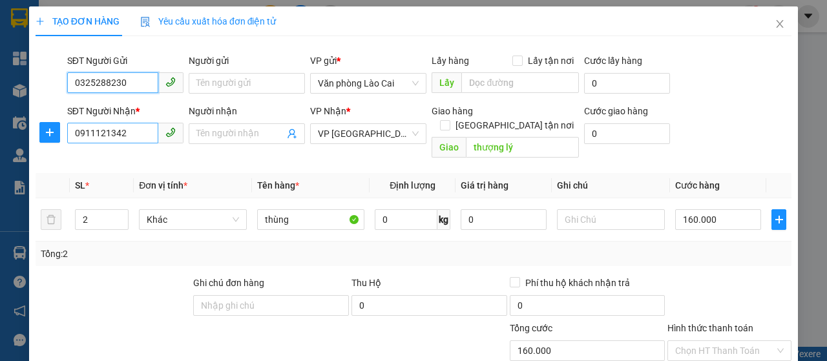 This screenshot has height=361, width=827. I want to click on span: VP Thượng Lý, so click(368, 134).